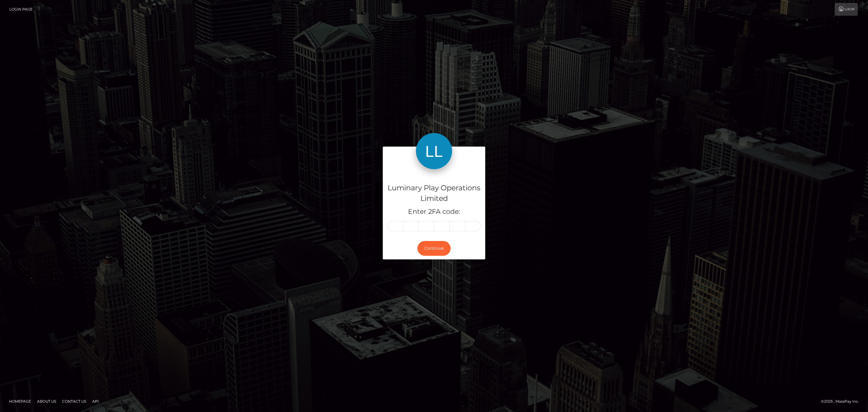 The image size is (868, 412). What do you see at coordinates (842, 401) in the screenshot?
I see `div: © 2025 , MassPay Inc.` at bounding box center [842, 401].